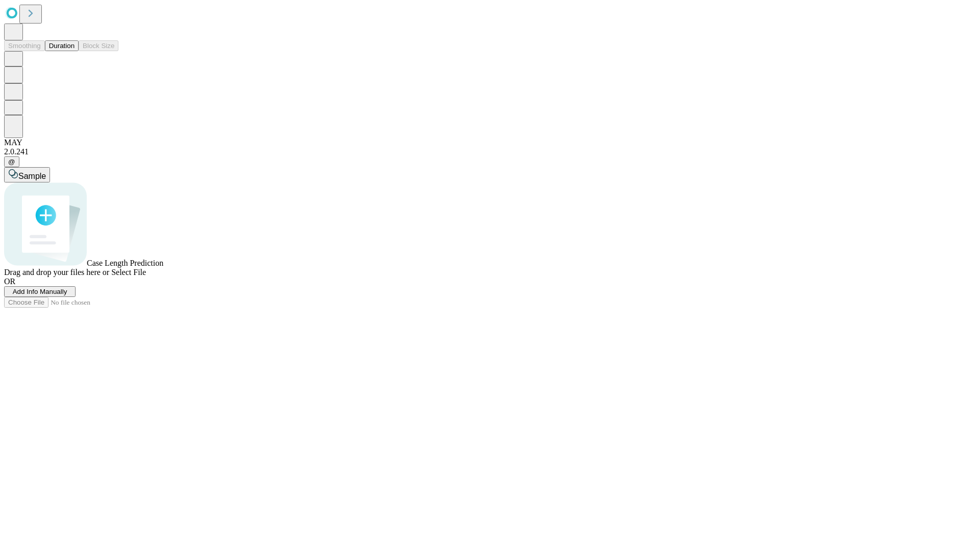  Describe the element at coordinates (32, 176) in the screenshot. I see `span: Sample` at that location.